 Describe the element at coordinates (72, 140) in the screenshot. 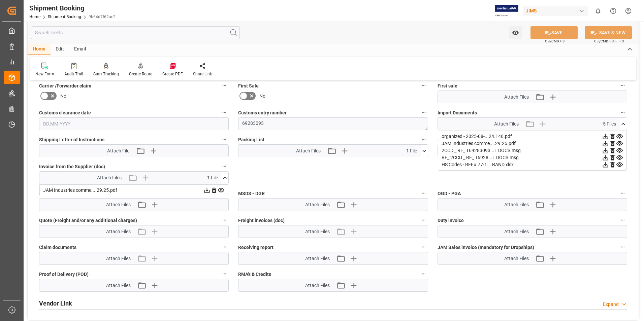

I see `span: Shipping Letter of Instructions` at that location.